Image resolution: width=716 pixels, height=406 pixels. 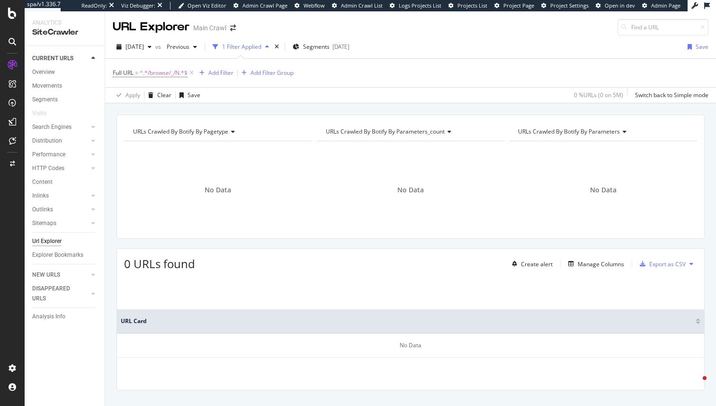 I want to click on button: Clear, so click(x=158, y=95).